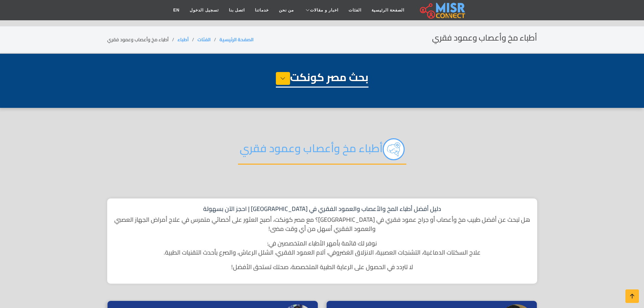  What do you see at coordinates (321, 10) in the screenshot?
I see `a: اخبار و مقالات` at bounding box center [321, 10].